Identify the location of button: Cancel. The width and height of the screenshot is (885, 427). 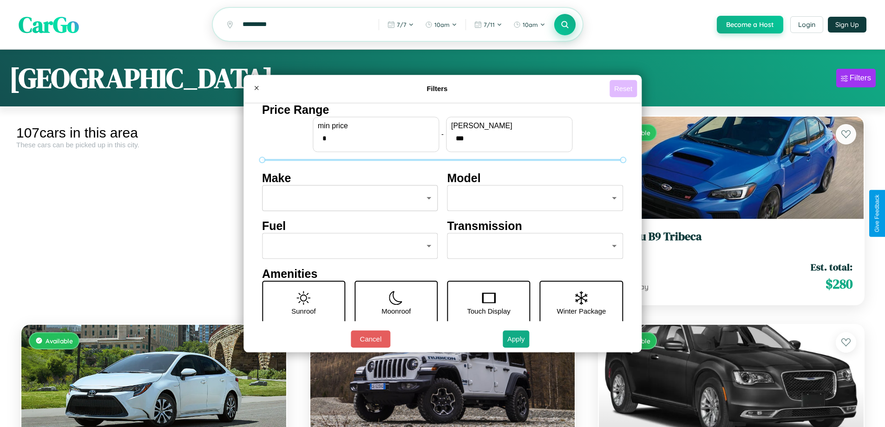
(370, 339).